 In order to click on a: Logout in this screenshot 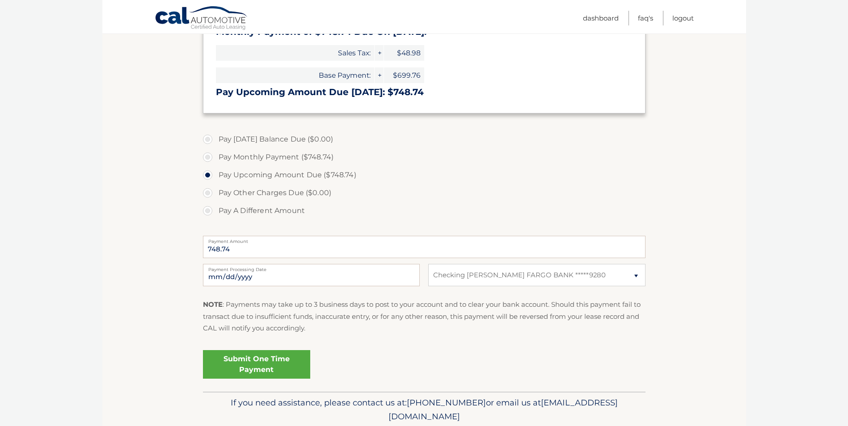, I will do `click(683, 18)`.